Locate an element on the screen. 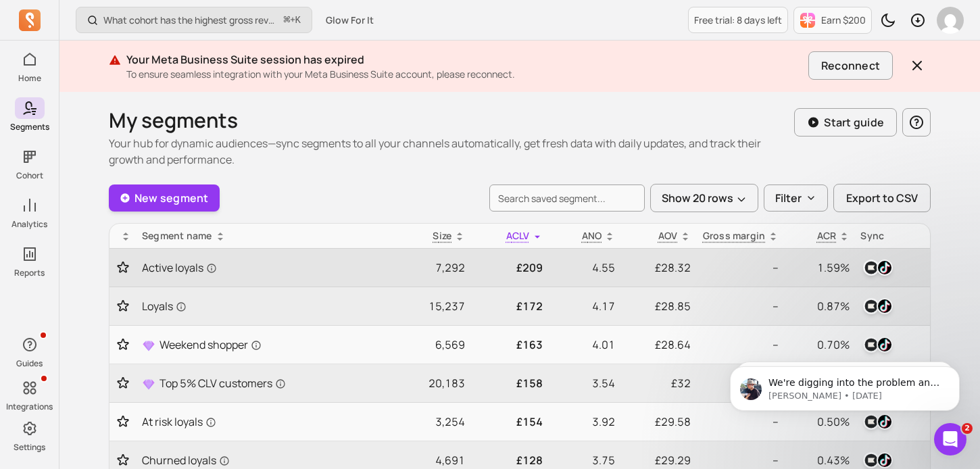 The width and height of the screenshot is (980, 469). span: Size is located at coordinates (442, 235).